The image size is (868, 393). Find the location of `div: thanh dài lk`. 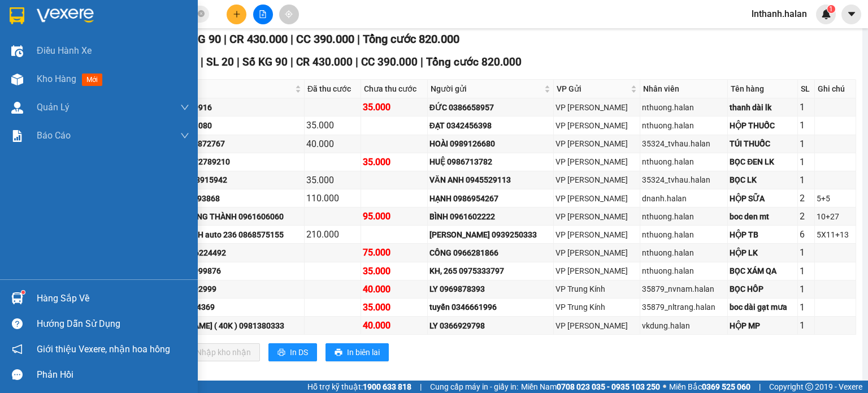

div: thanh dài lk is located at coordinates (762, 108).